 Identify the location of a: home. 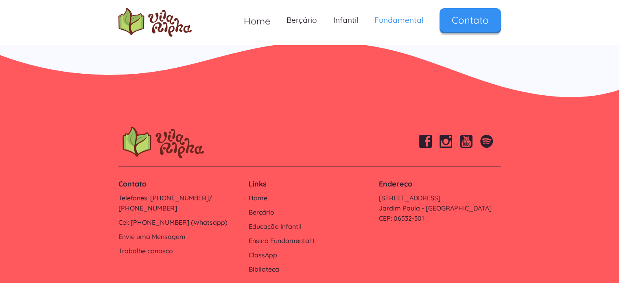
(155, 22).